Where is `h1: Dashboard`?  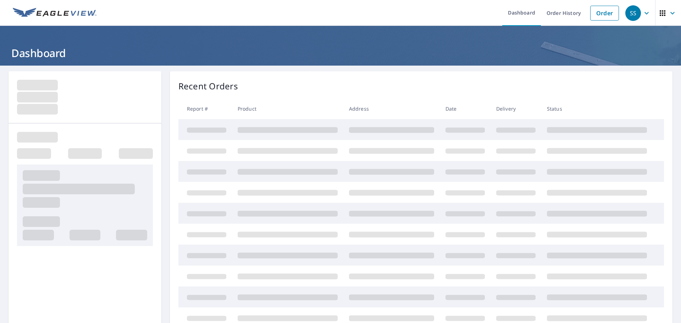
h1: Dashboard is located at coordinates (341, 53).